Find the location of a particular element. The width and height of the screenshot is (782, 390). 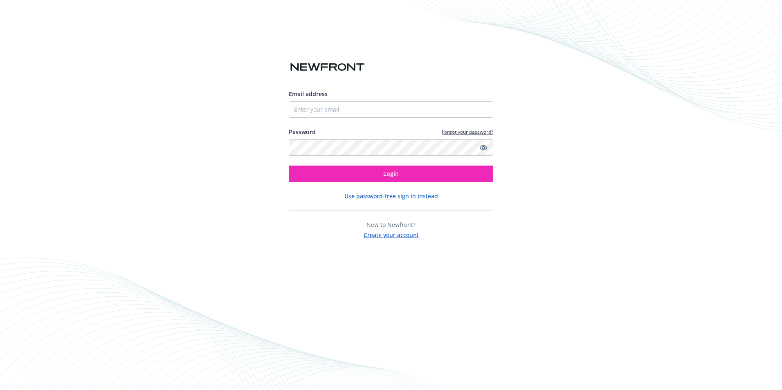

img: Newfront logo is located at coordinates (327, 67).